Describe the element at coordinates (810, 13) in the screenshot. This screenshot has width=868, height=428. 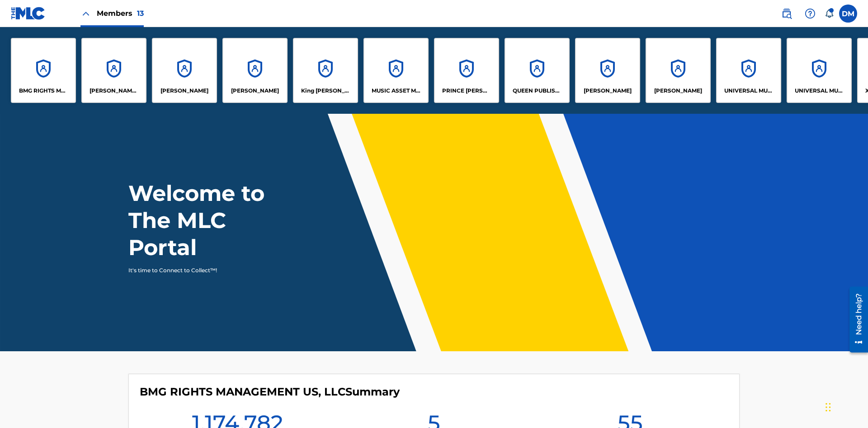
I see `img: help` at that location.